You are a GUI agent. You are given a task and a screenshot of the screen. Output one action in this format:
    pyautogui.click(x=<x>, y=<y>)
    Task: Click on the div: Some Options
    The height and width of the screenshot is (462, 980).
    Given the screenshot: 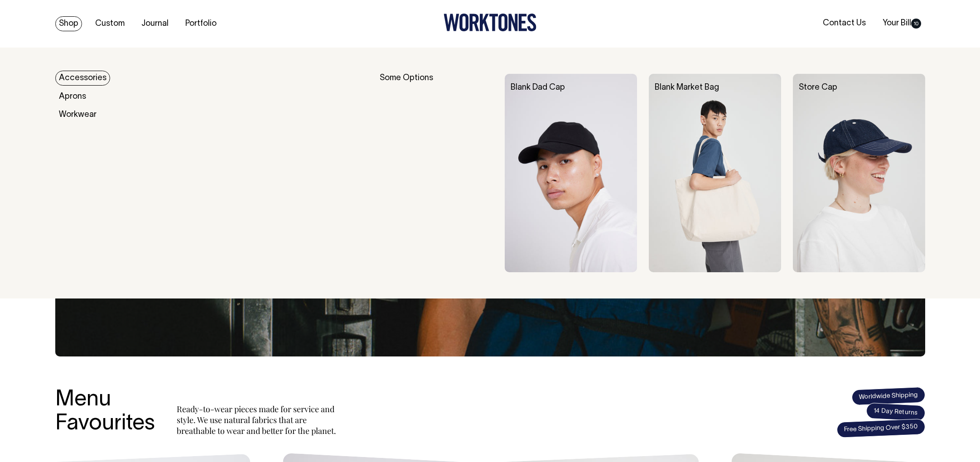 What is the action you would take?
    pyautogui.click(x=436, y=173)
    